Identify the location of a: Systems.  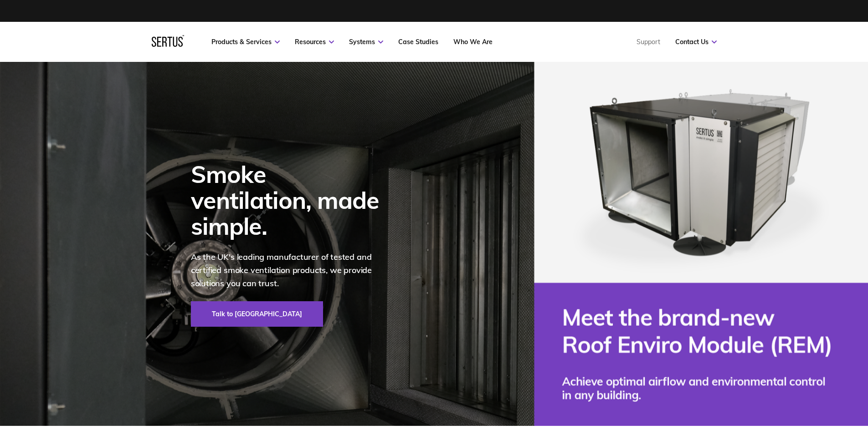
(366, 42).